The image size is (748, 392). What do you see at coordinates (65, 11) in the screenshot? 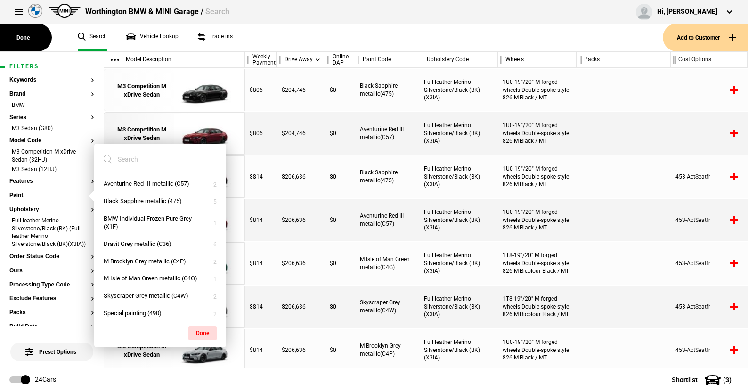
I see `img: mini.png` at bounding box center [65, 11].